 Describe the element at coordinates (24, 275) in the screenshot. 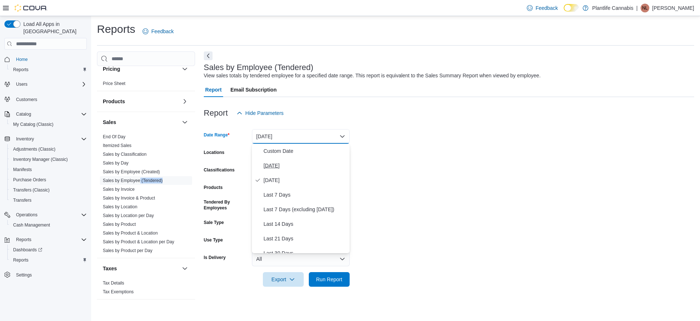

I see `a: Settings` at that location.